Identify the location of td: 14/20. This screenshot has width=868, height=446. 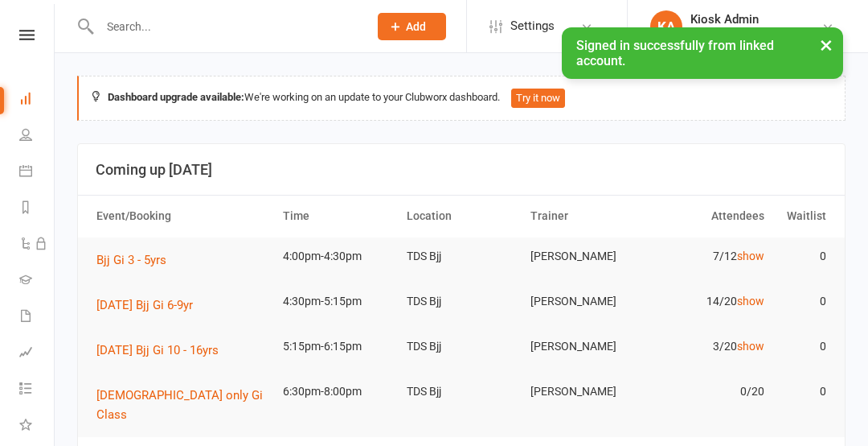
(709, 301).